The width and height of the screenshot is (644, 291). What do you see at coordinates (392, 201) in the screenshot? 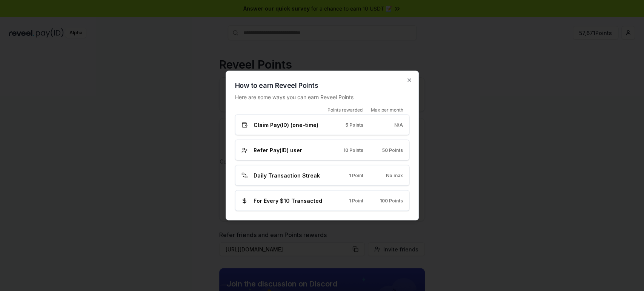
I see `span: 100 Points` at bounding box center [392, 201].